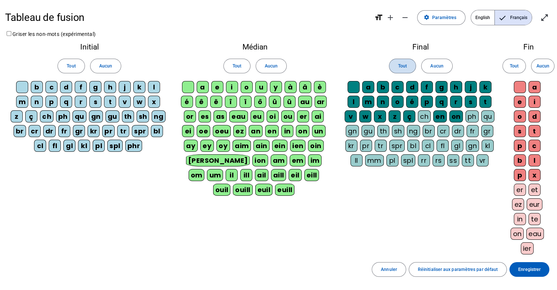 The image size is (557, 290). What do you see at coordinates (231, 101) in the screenshot?
I see `div: î` at bounding box center [231, 101].